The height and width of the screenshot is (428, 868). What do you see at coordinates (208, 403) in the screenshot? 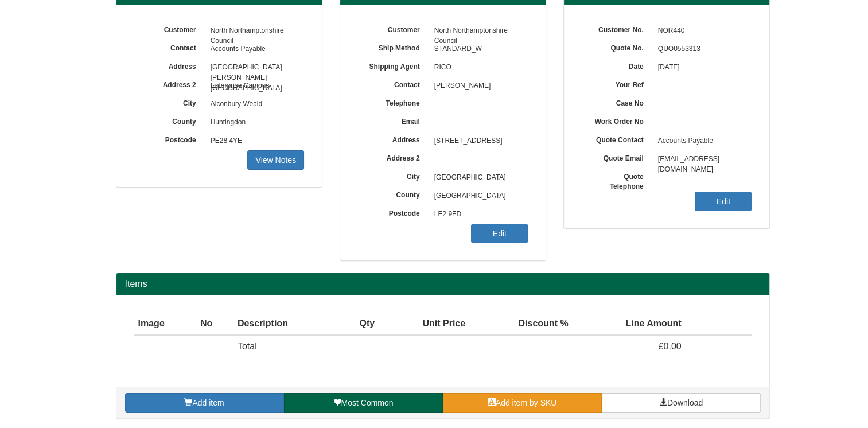
I see `span: Add item` at bounding box center [208, 403].